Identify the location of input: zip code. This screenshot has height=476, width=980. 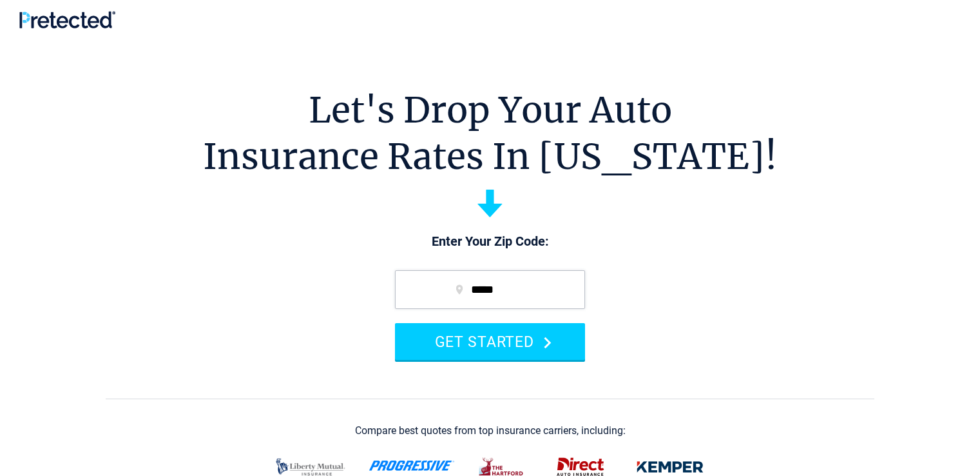
(490, 289).